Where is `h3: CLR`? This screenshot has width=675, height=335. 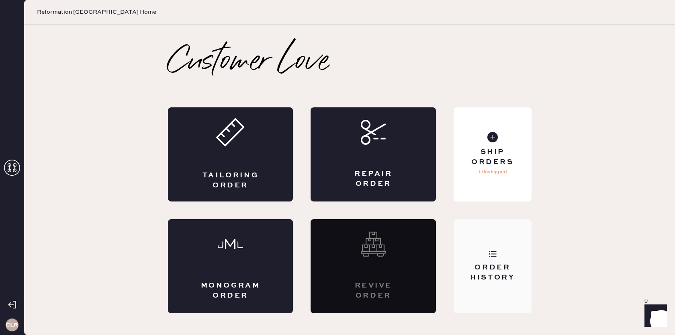
h3: CLR is located at coordinates (12, 325).